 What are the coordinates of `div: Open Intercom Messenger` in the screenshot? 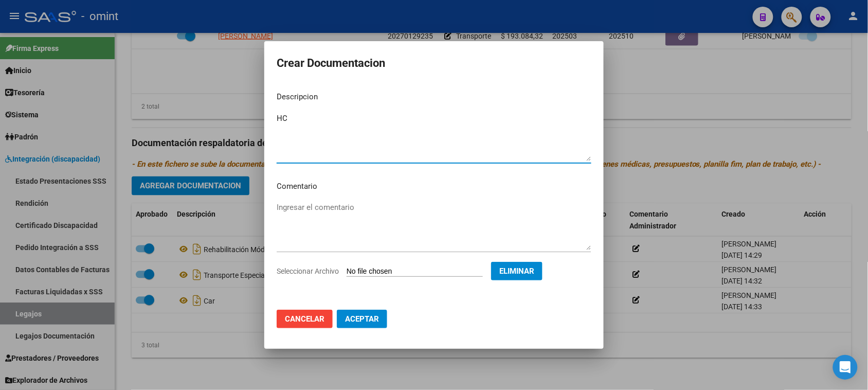 It's located at (846, 367).